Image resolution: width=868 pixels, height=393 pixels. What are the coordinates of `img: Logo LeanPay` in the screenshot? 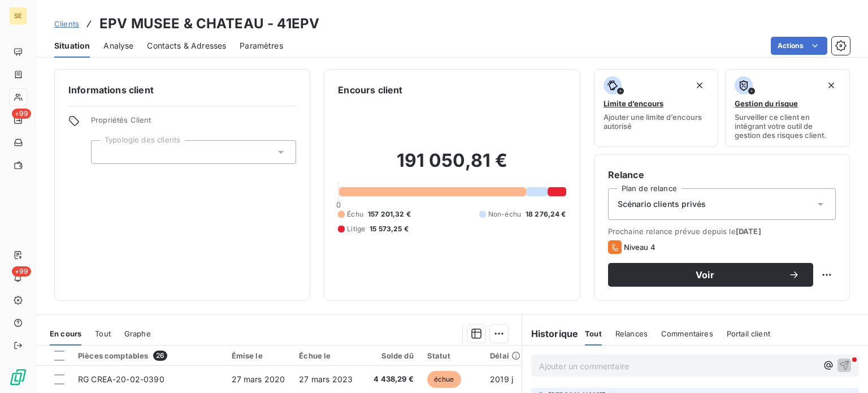 It's located at (18, 377).